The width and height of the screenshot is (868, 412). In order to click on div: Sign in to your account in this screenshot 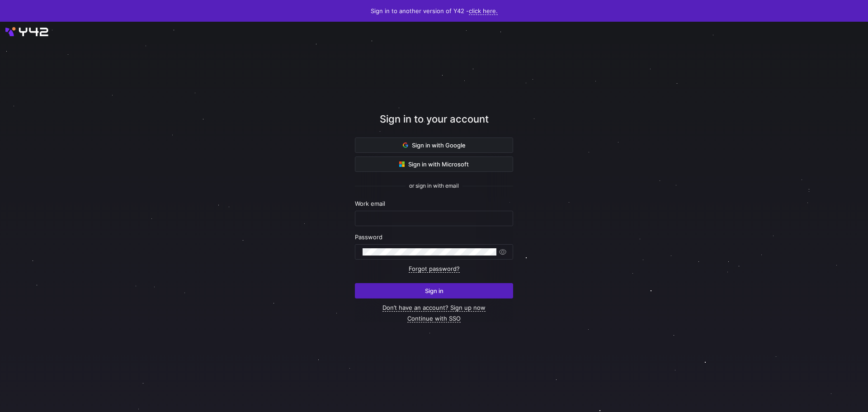, I will do `click(434, 124)`.